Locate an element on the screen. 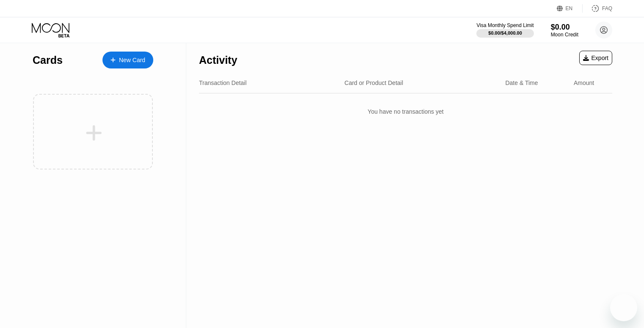 Image resolution: width=644 pixels, height=328 pixels. div: Moon Credit is located at coordinates (564, 35).